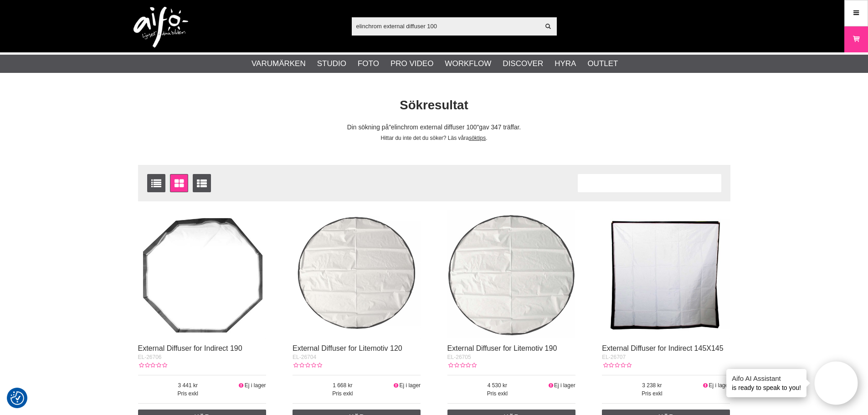 This screenshot has height=415, width=868. Describe the element at coordinates (523, 64) in the screenshot. I see `a: Discover` at that location.